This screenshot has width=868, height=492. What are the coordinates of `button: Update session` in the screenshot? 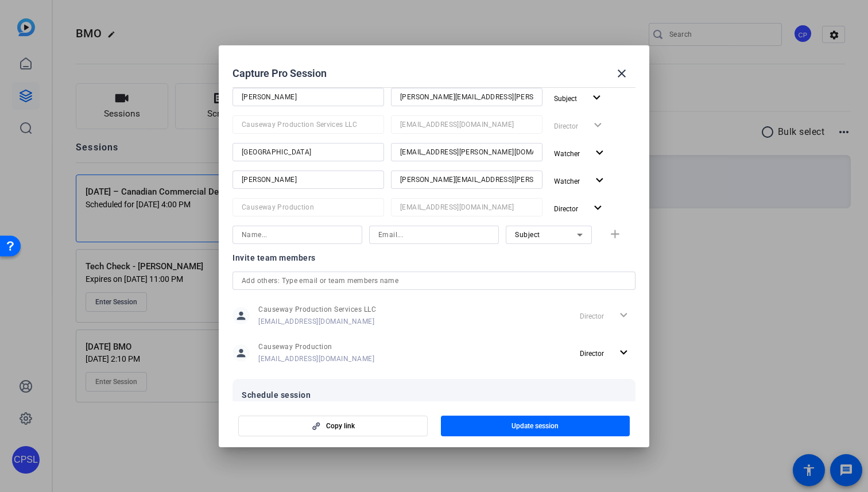 It's located at (535, 426).